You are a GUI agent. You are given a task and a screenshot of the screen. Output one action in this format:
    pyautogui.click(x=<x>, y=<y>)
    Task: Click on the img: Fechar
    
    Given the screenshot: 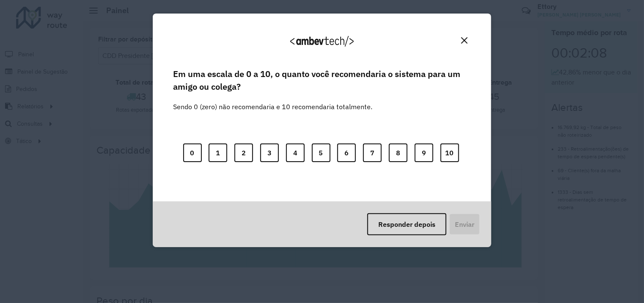 What is the action you would take?
    pyautogui.click(x=464, y=40)
    